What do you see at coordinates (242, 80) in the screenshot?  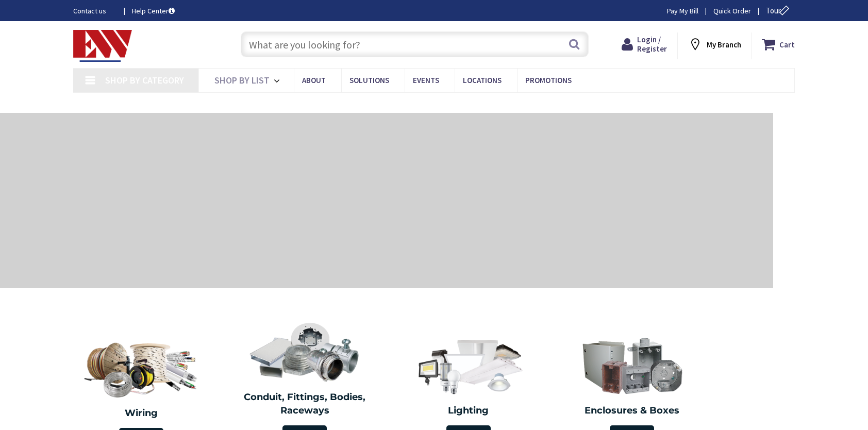 I see `span: Shop By List` at bounding box center [242, 80].